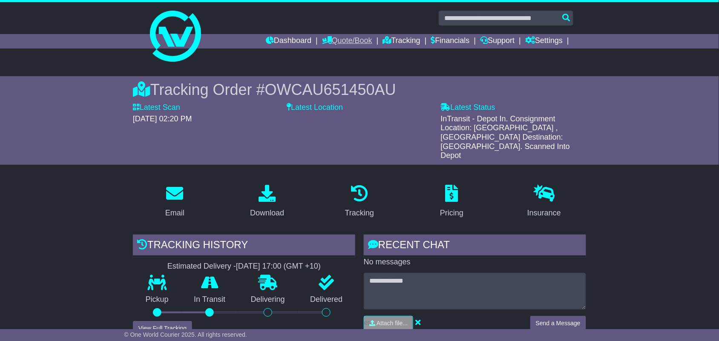  I want to click on a: Email, so click(175, 202).